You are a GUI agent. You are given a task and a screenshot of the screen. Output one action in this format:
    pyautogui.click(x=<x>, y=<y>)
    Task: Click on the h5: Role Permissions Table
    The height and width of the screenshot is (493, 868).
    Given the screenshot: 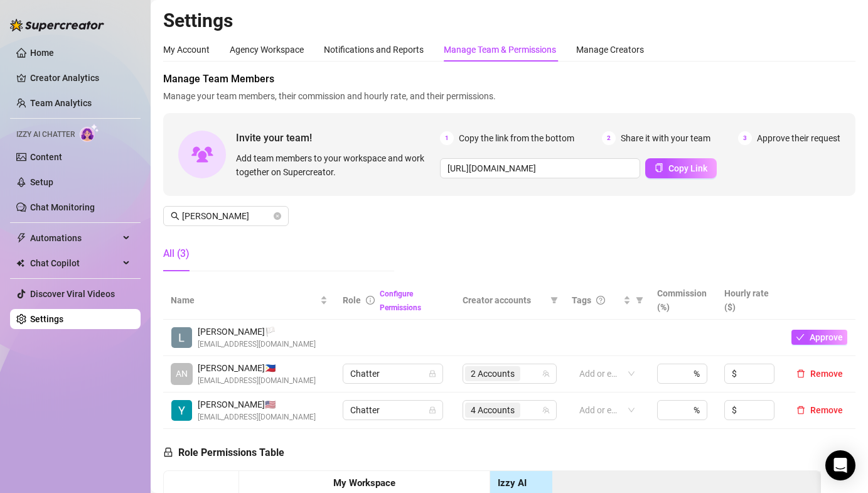 What is the action you would take?
    pyautogui.click(x=223, y=452)
    